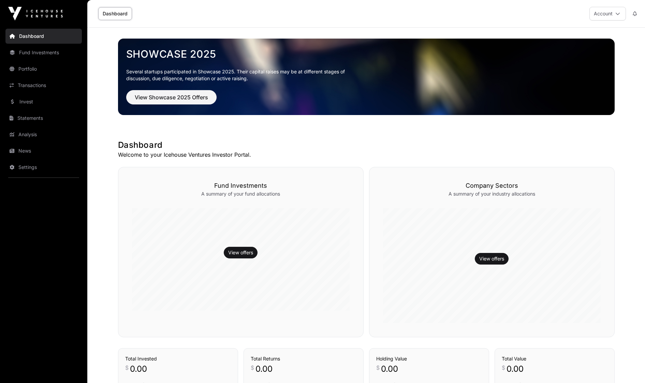 Image resolution: width=645 pixels, height=383 pixels. What do you see at coordinates (35, 14) in the screenshot?
I see `img: Icehouse Ventures Logo` at bounding box center [35, 14].